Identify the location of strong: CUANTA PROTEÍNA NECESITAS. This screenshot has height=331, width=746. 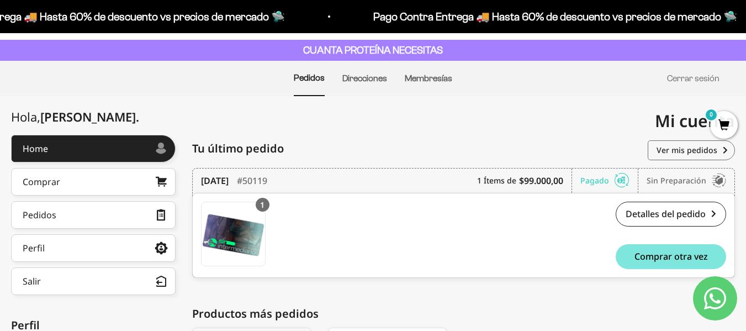
(373, 50).